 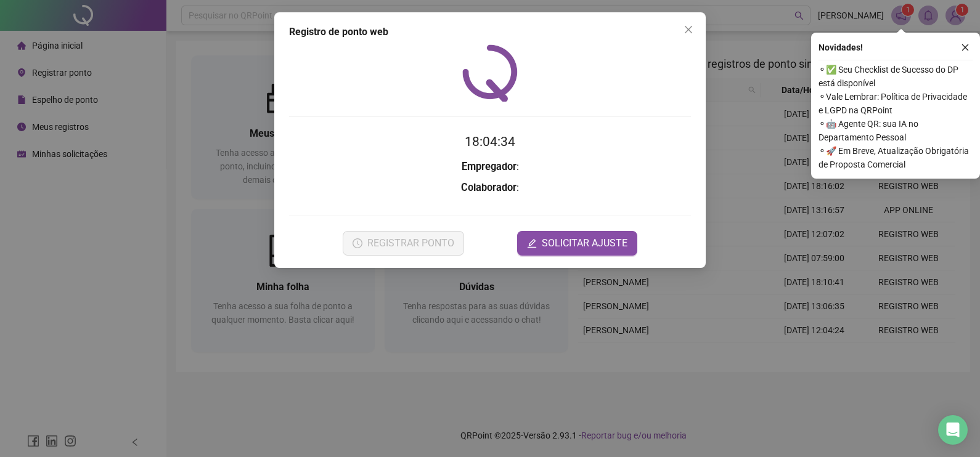 I want to click on span: Novidades !, so click(x=841, y=47).